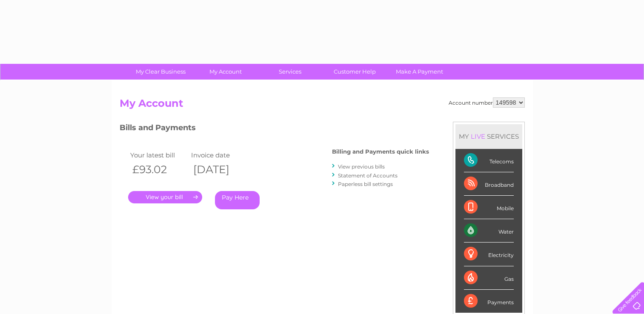 The height and width of the screenshot is (314, 644). Describe the element at coordinates (274, 129) in the screenshot. I see `h3: Bills and Payments` at that location.